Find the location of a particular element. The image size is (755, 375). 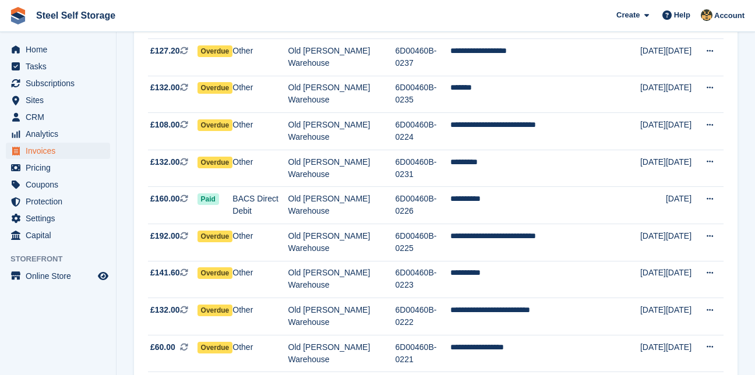

img: stora-icon-8386f47178a22dfd0bd8f6a31ec36ba5ce8667c1dd55bd0f319d3a0aa187defe.svg is located at coordinates (18, 16).